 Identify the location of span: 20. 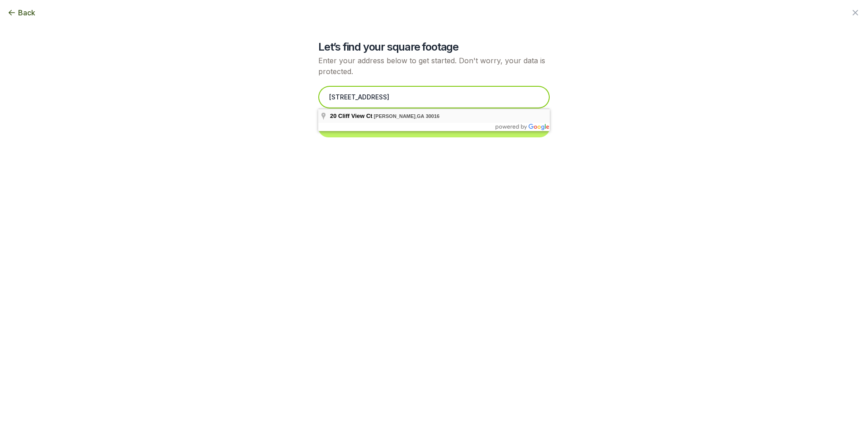
(333, 116).